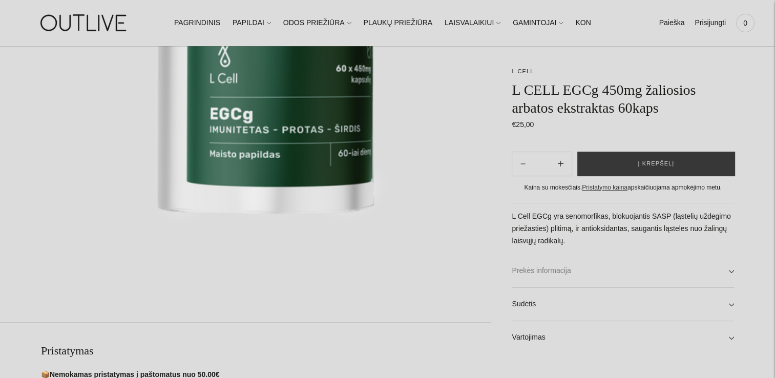 The width and height of the screenshot is (775, 378). What do you see at coordinates (522, 71) in the screenshot?
I see `a: L CELL` at bounding box center [522, 71].